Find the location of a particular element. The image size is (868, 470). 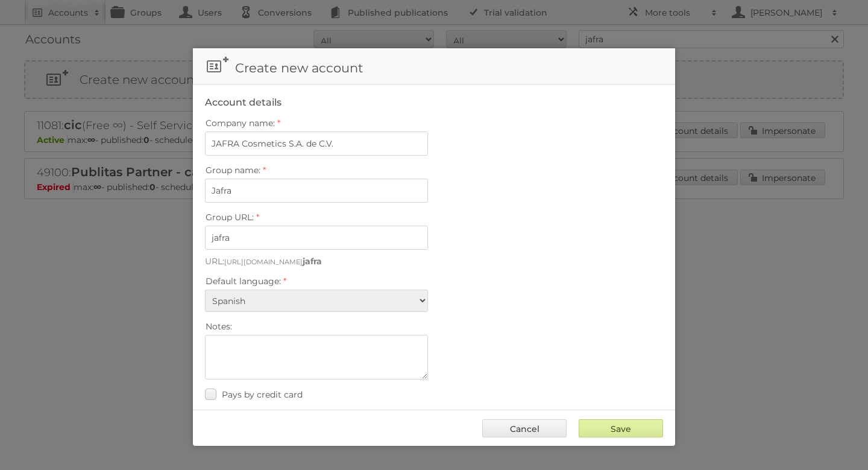

input: Save is located at coordinates (621, 428).